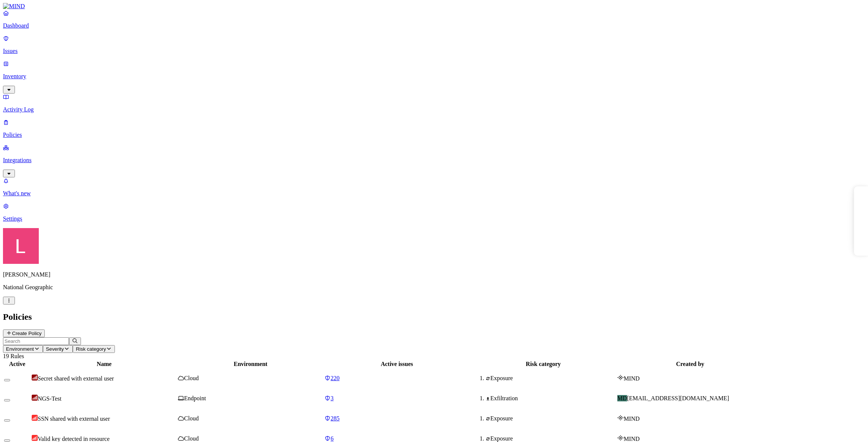  Describe the element at coordinates (434, 76) in the screenshot. I see `p: Inventory` at that location.